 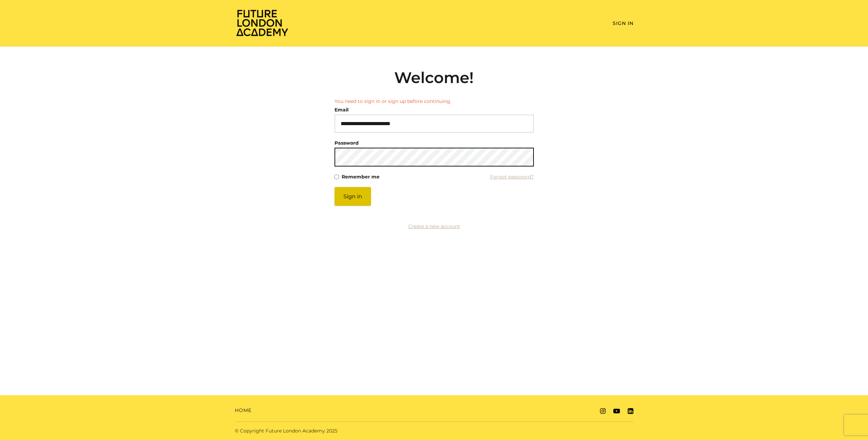 I want to click on div: © Copyright Future London Academy 2025, so click(x=332, y=431).